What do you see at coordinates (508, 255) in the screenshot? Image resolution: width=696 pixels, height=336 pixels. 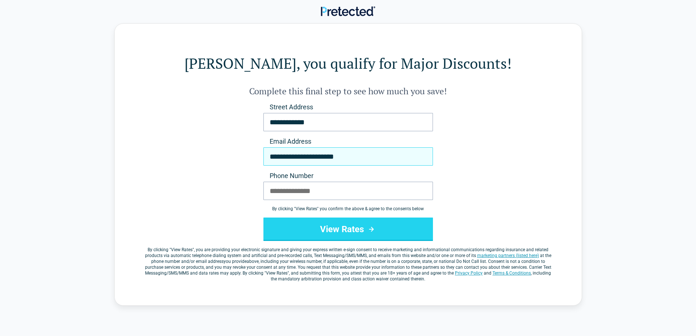 I see `a: marketing partners (listed here)` at bounding box center [508, 255].